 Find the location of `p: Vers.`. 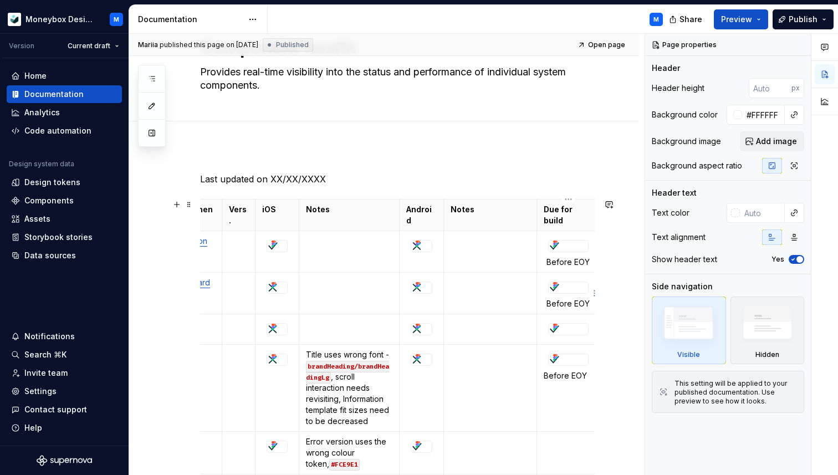

p: Vers. is located at coordinates (238, 215).